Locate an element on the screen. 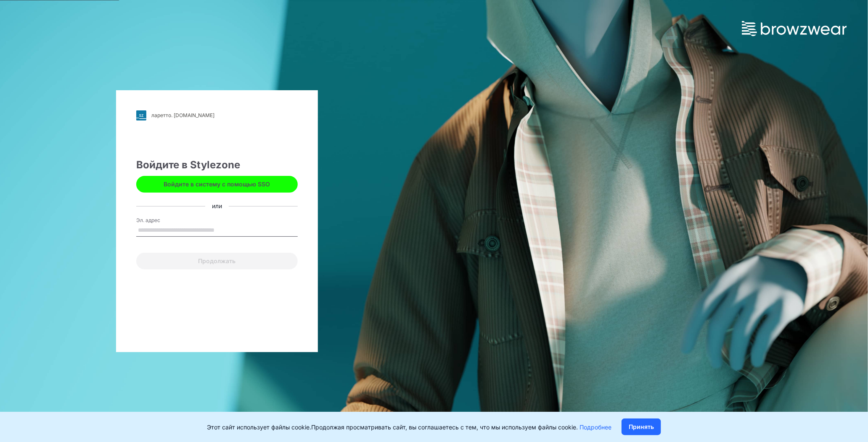 The height and width of the screenshot is (442, 868). ya-tr-span: или is located at coordinates (217, 206).